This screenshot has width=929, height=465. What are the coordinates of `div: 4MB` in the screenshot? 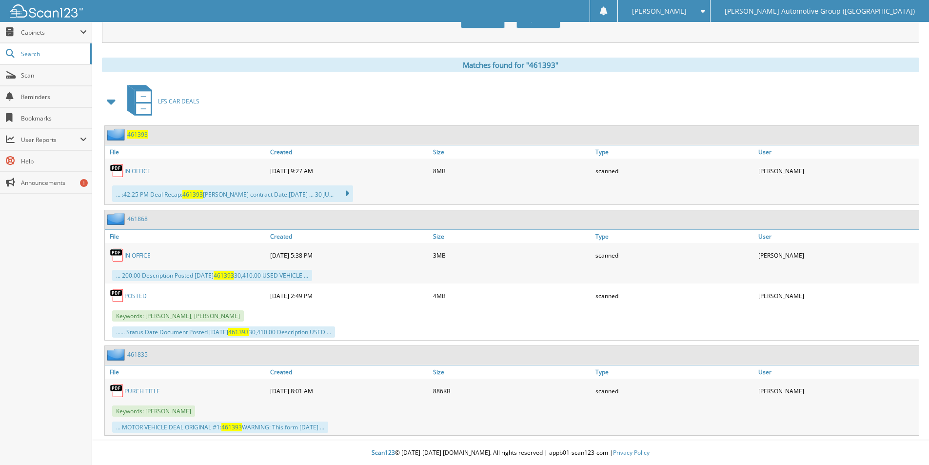 It's located at (512, 296).